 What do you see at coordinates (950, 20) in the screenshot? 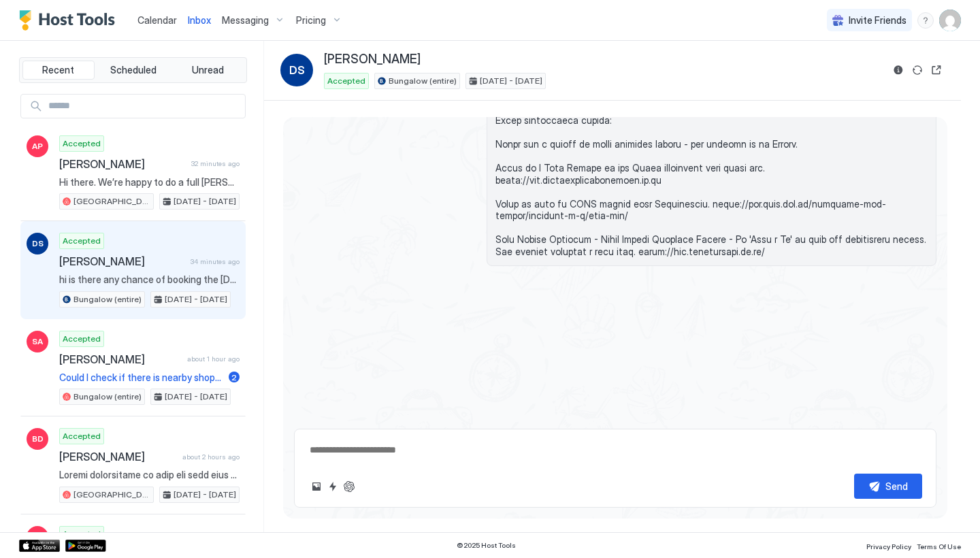
I see `div: User profile` at bounding box center [950, 20].